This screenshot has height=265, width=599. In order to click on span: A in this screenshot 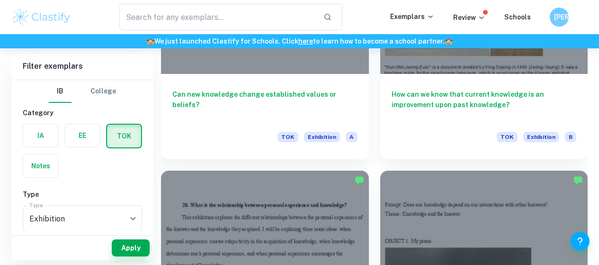, I will do `click(351, 137)`.